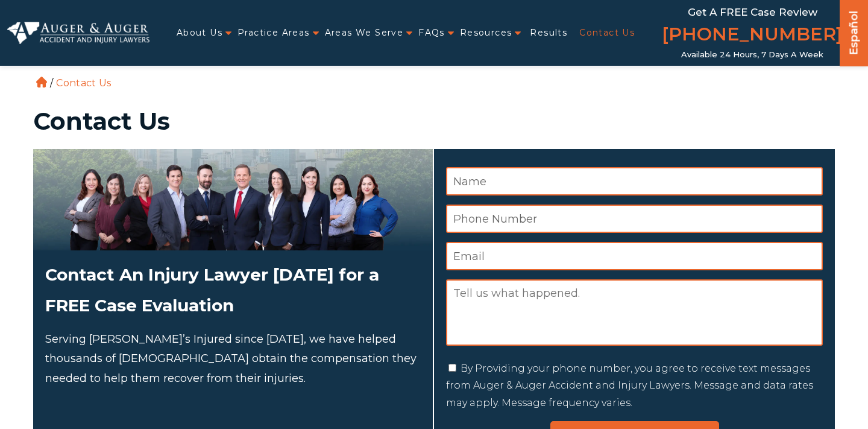 The image size is (868, 429). I want to click on h1: Contact Us, so click(434, 122).